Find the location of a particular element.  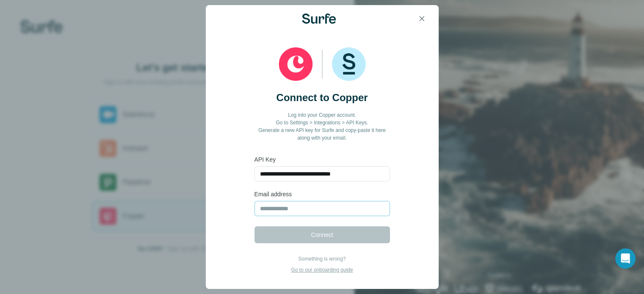

p: Go to our onboarding guide is located at coordinates (322, 270).